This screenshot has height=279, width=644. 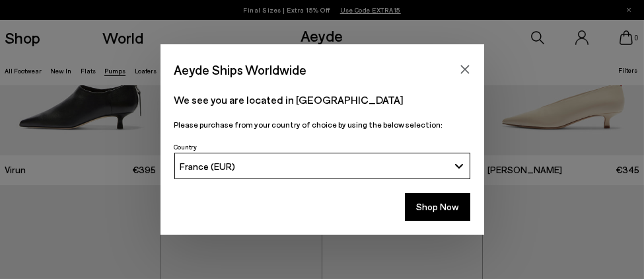 What do you see at coordinates (465, 69) in the screenshot?
I see `button: Close` at bounding box center [465, 69].